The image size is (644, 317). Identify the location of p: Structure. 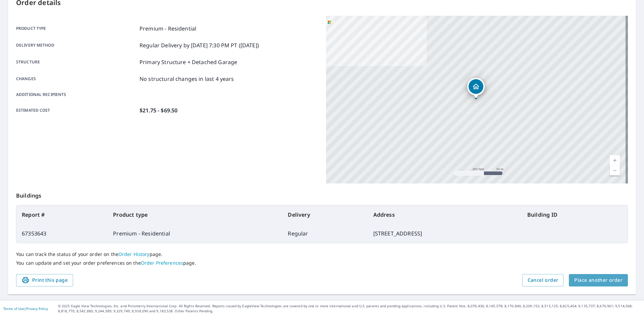
(76, 62).